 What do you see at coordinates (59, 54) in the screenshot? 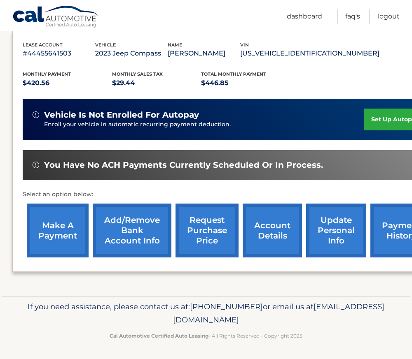
I see `p: #44455641503` at bounding box center [59, 54].